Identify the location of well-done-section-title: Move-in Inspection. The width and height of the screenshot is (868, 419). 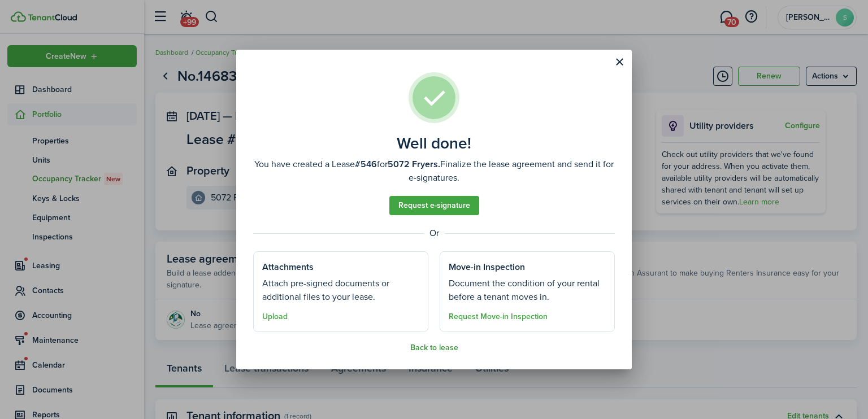
(487, 267).